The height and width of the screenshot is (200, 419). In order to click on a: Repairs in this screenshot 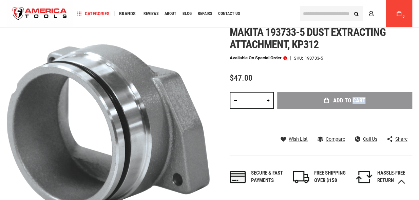, I will do `click(205, 14)`.